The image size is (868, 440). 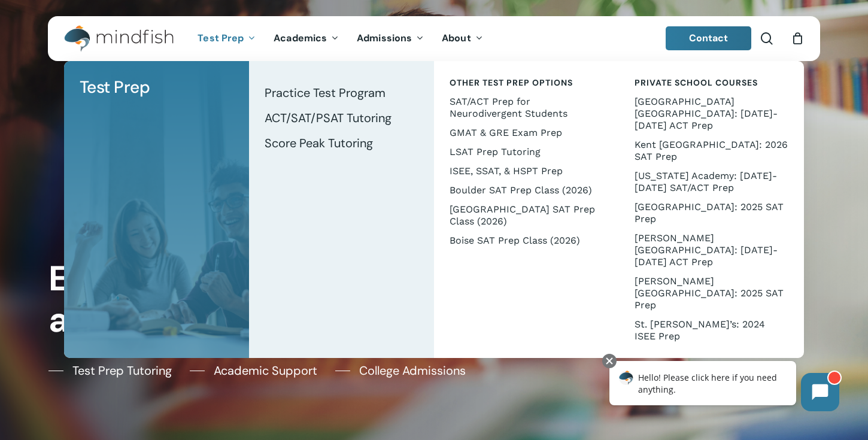 What do you see at coordinates (325, 93) in the screenshot?
I see `span: Practice Test Program` at bounding box center [325, 93].